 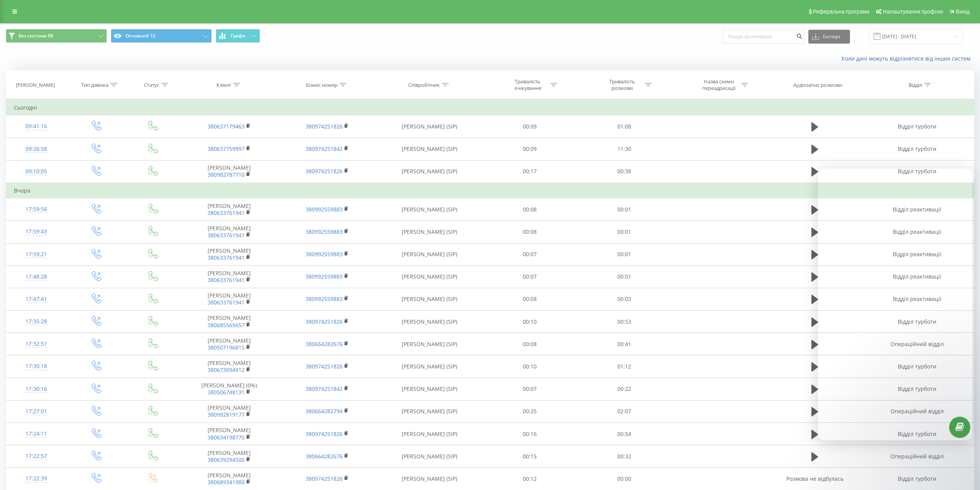 I want to click on a: 380637179463, so click(x=226, y=126).